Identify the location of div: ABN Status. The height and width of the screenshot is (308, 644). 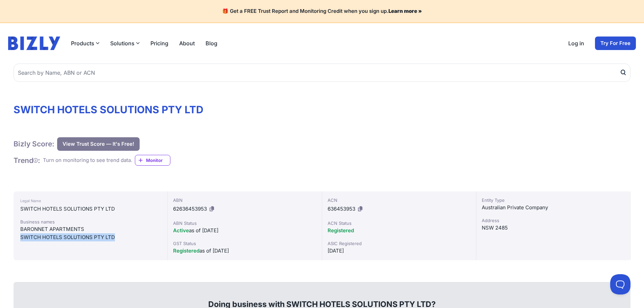
(244, 223).